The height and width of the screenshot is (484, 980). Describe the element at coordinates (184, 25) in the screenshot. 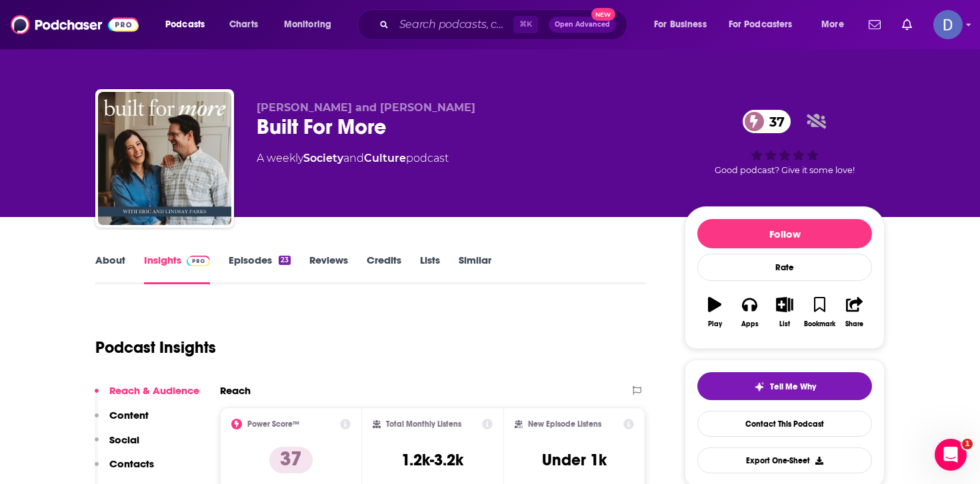

I see `span: Podcasts` at that location.